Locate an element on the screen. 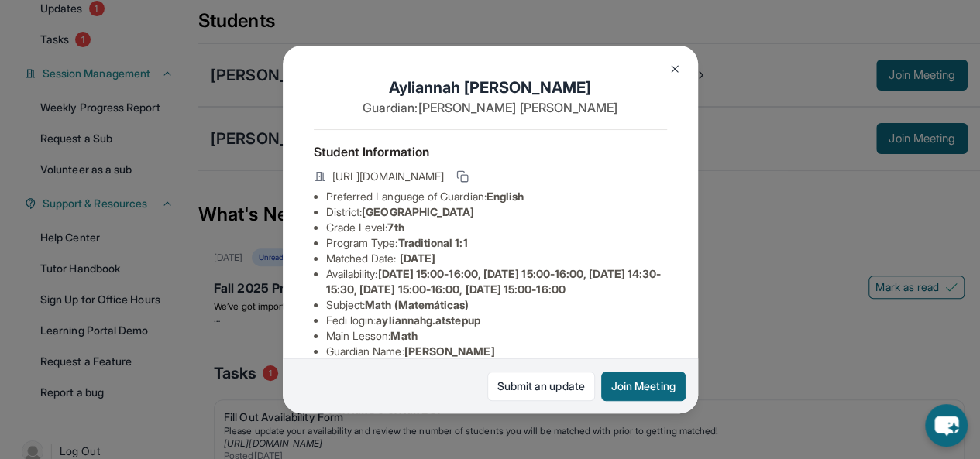  a: Submit an update is located at coordinates (541, 387).